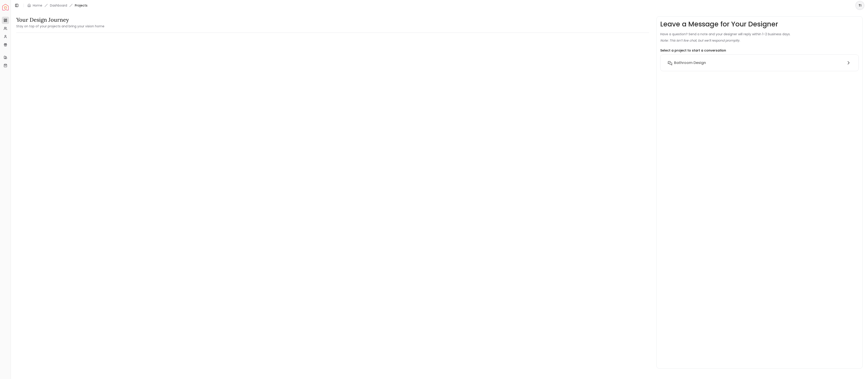 This screenshot has height=379, width=868. I want to click on a: Dashboard, so click(58, 5).